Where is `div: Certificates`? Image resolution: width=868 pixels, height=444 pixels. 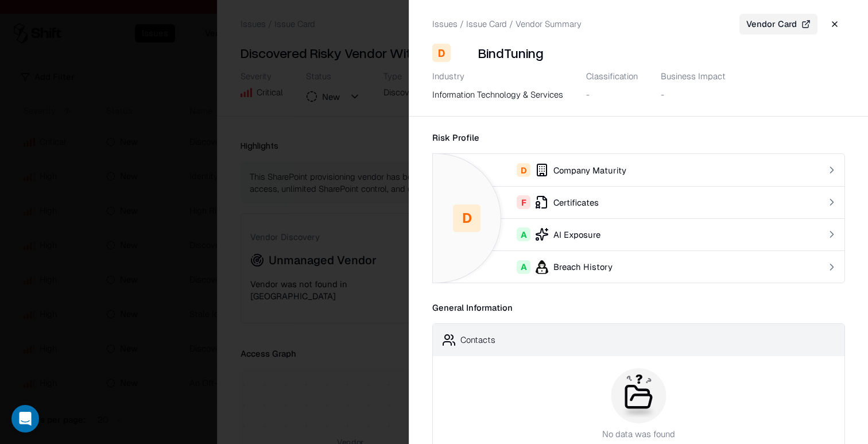
div: Certificates is located at coordinates (616, 202).